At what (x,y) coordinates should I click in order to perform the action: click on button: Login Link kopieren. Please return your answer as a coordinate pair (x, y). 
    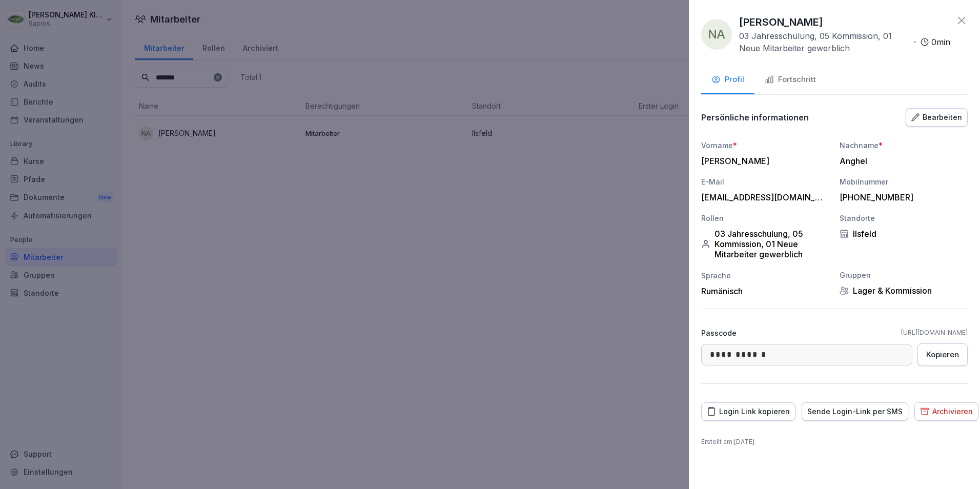
    Looking at the image, I should click on (748, 411).